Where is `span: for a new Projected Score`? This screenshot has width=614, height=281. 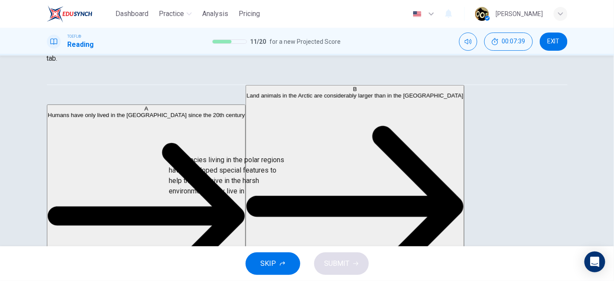
span: for a new Projected Score is located at coordinates (305, 42).